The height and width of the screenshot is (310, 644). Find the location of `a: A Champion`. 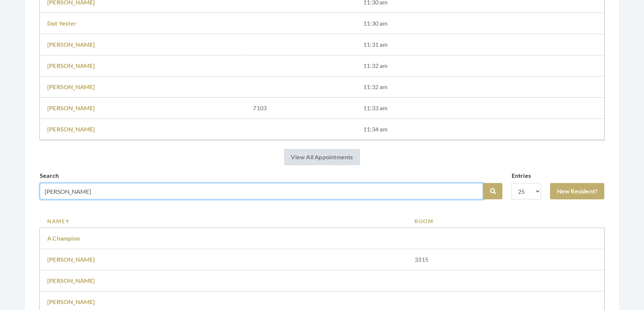

a: A Champion is located at coordinates (63, 238).